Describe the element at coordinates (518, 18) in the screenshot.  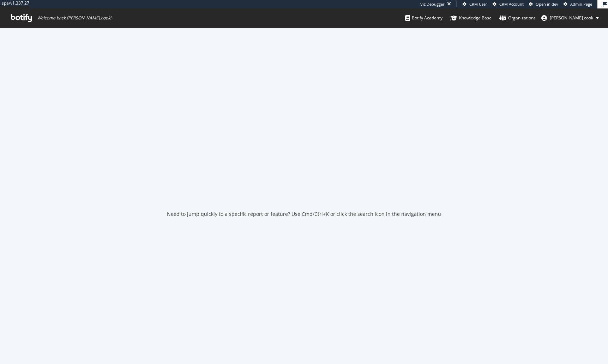
I see `a: Organizations` at that location.